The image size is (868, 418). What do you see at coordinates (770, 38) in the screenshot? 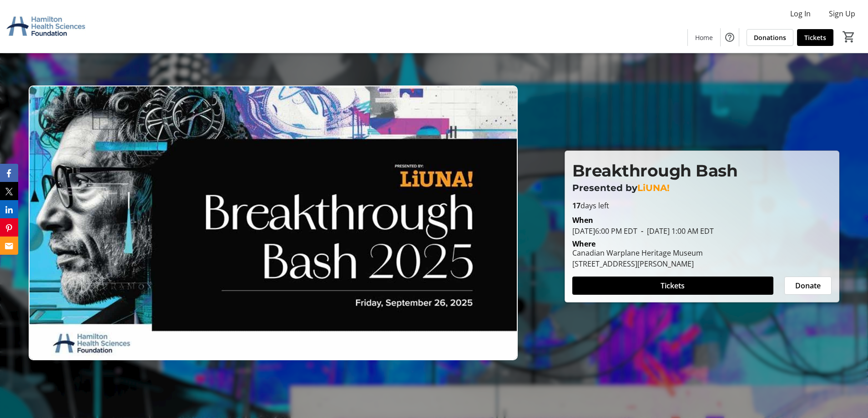
I see `a: Donations` at bounding box center [770, 38].